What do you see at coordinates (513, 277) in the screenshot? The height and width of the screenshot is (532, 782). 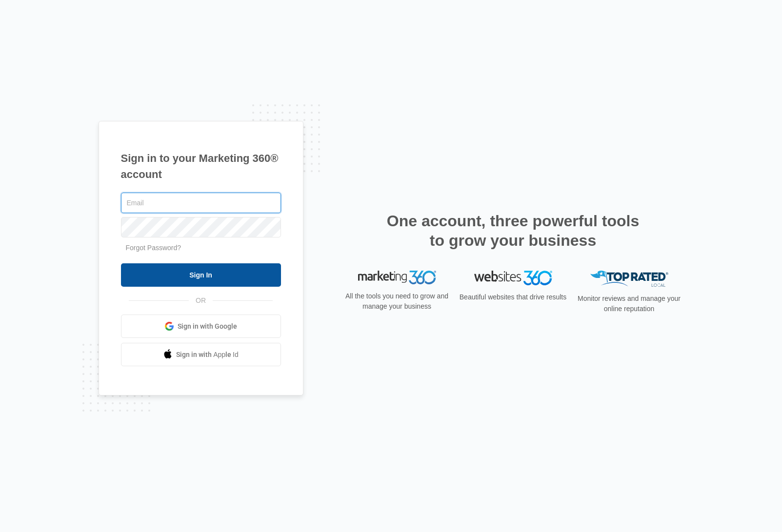 I see `img: Websites 360` at bounding box center [513, 277].